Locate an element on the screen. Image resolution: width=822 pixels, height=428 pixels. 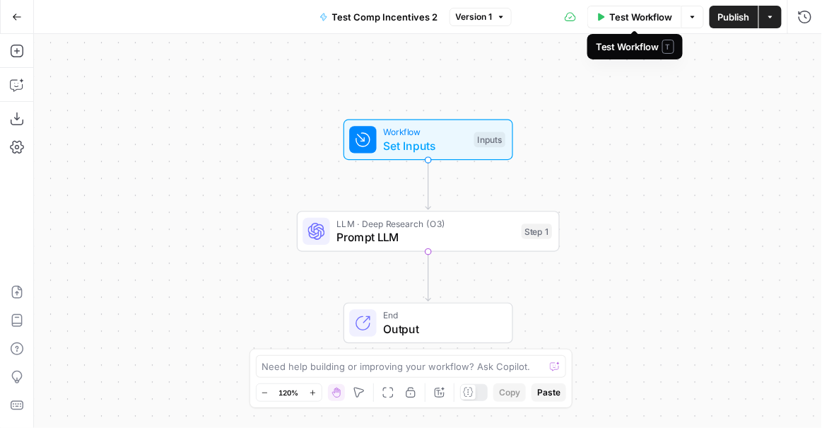
span: LLM · Deep Research (O3) is located at coordinates (426, 223).